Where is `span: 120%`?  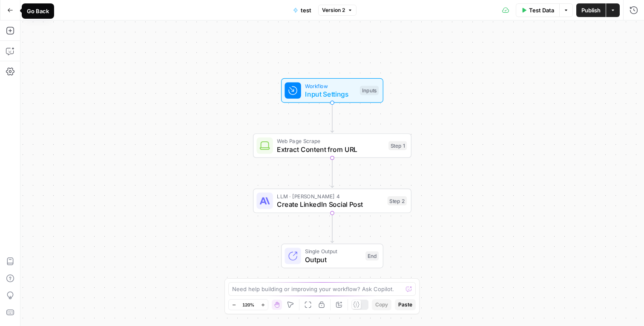
span: 120% is located at coordinates (248, 305).